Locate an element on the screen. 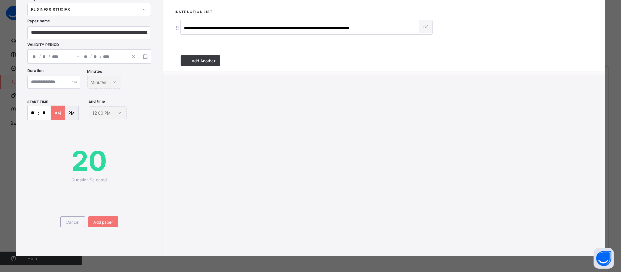 The width and height of the screenshot is (621, 272). span: 20 is located at coordinates (89, 161).